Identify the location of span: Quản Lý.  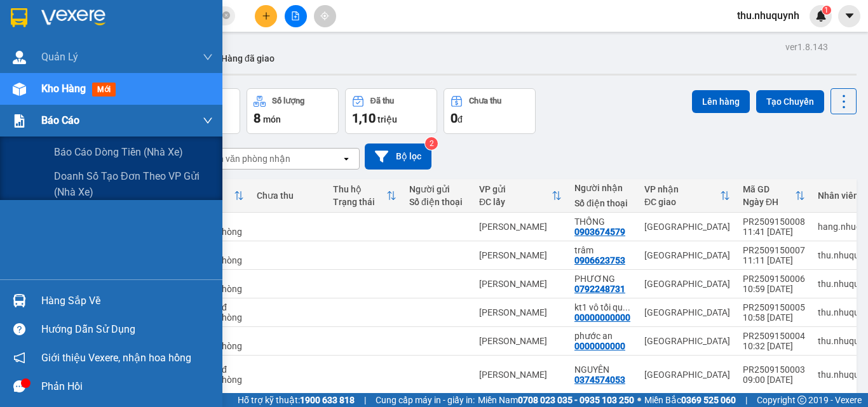
(59, 57).